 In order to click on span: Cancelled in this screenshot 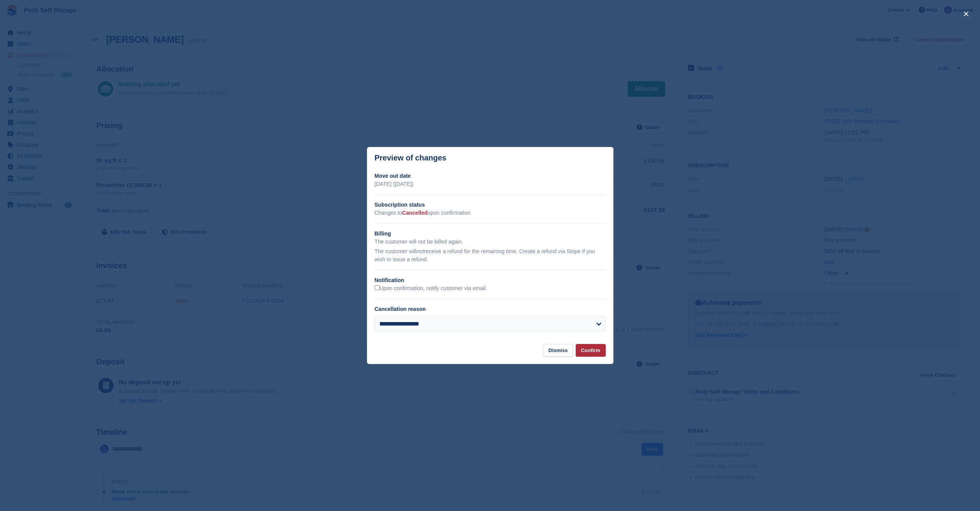, I will do `click(414, 213)`.